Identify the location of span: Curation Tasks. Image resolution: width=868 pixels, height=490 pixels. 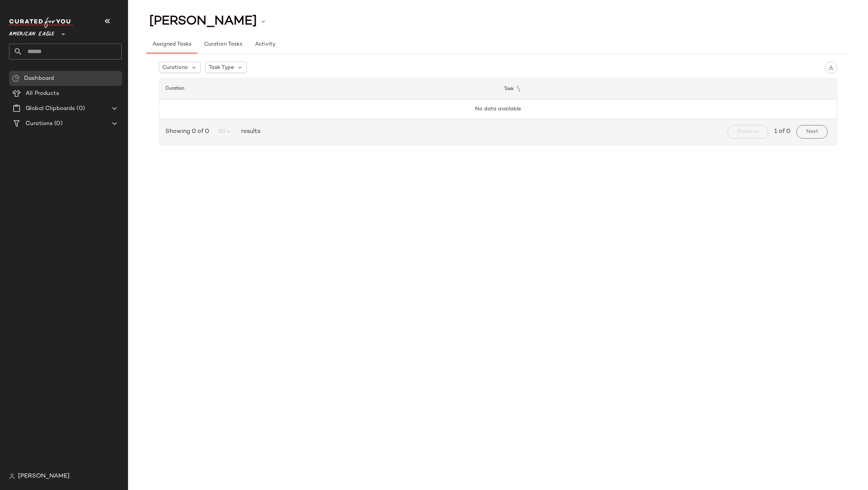
(223, 44).